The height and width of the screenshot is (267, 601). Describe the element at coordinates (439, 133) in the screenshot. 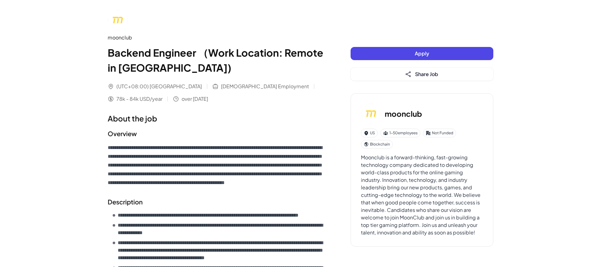

I see `div: Not Funded` at that location.